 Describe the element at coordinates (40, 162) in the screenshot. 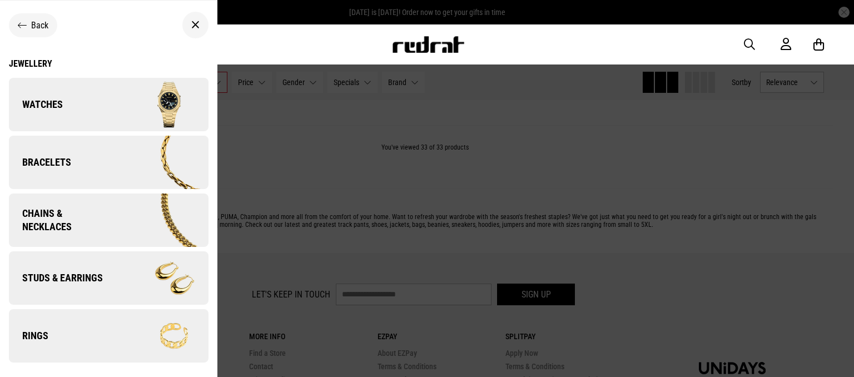

I see `span: Bracelets` at that location.